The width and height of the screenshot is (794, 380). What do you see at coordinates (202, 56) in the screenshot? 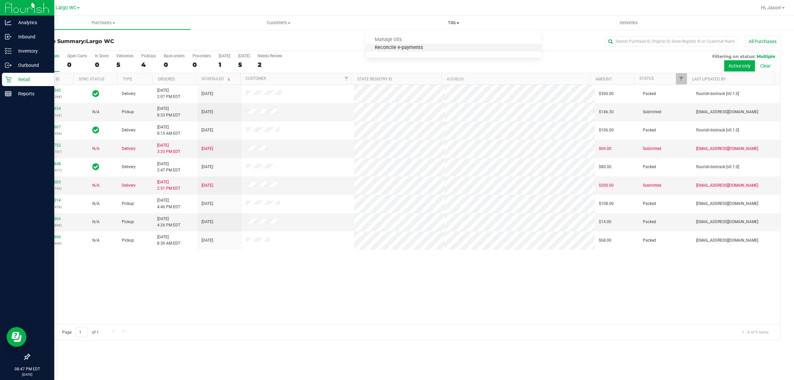
I see `div: Pre-orders` at bounding box center [202, 56].